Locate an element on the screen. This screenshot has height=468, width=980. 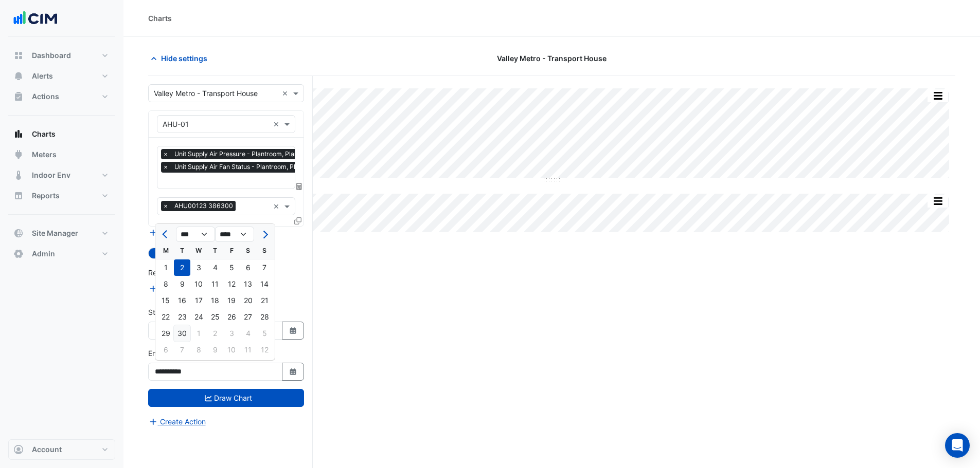
button: Alerts is located at coordinates (62, 76).